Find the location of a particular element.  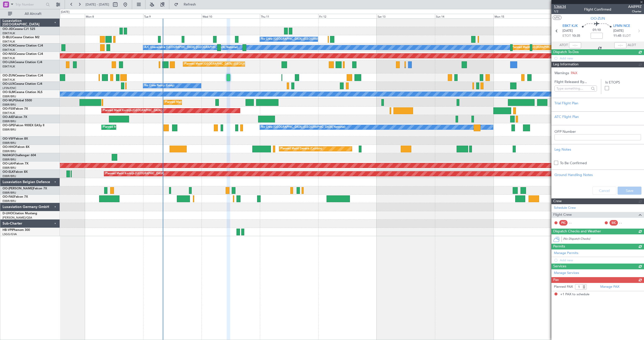

a: OO-GPEFalcon 900EX EASy II is located at coordinates (24, 126).